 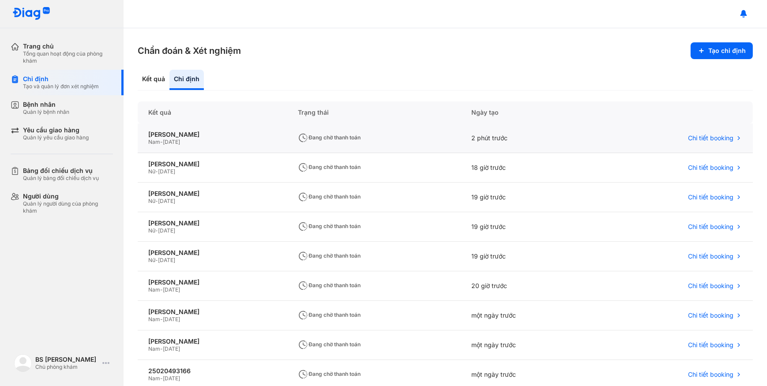 I want to click on div: 20 giờ trước, so click(x=529, y=286).